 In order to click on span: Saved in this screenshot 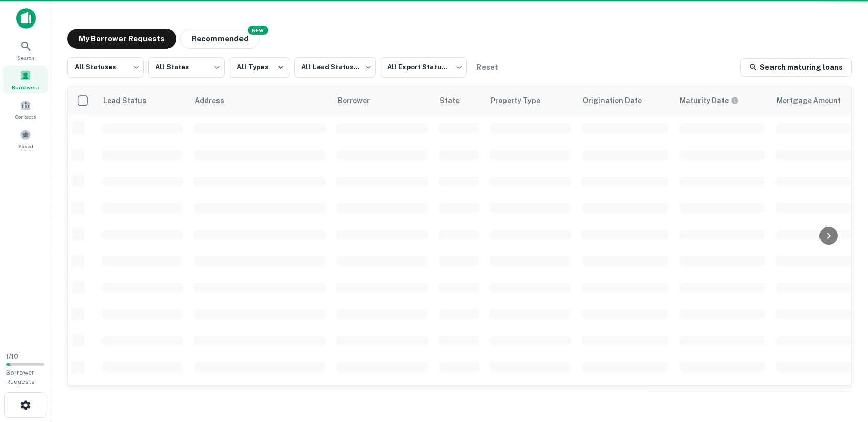, I will do `click(25, 146)`.